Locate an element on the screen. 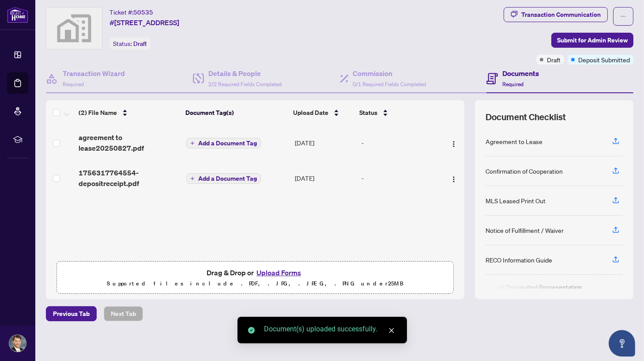 The width and height of the screenshot is (644, 361). h4: Documents is located at coordinates (520, 73).